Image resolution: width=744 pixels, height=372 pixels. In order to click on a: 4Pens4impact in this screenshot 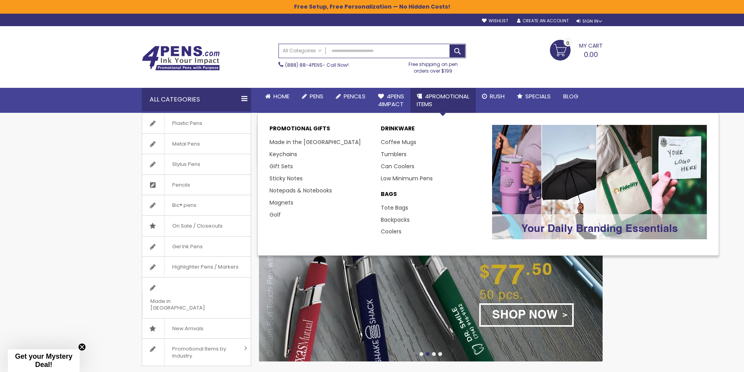, I will do `click(391, 100)`.